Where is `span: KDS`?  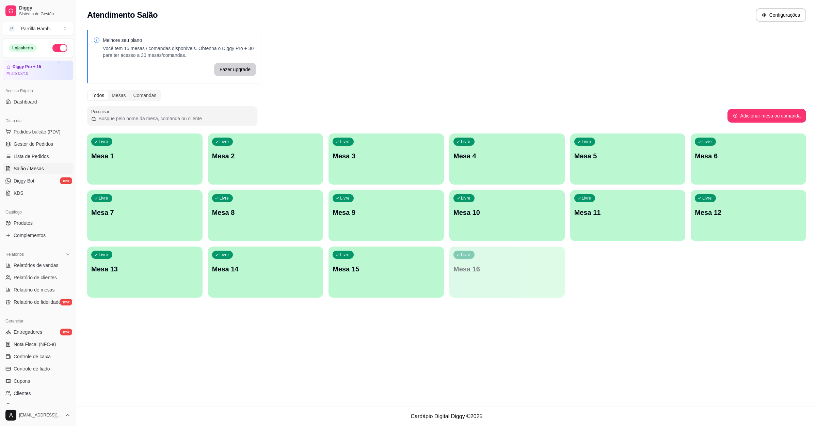
span: KDS is located at coordinates (18, 193).